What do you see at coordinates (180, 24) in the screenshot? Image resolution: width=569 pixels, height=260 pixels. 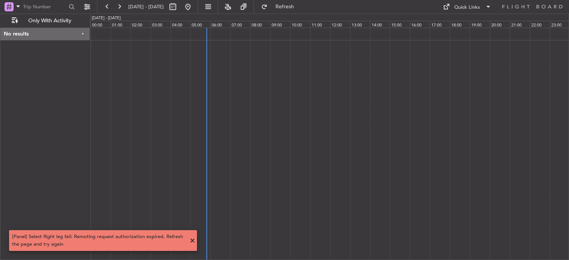 I see `div: 04:00` at bounding box center [180, 24].